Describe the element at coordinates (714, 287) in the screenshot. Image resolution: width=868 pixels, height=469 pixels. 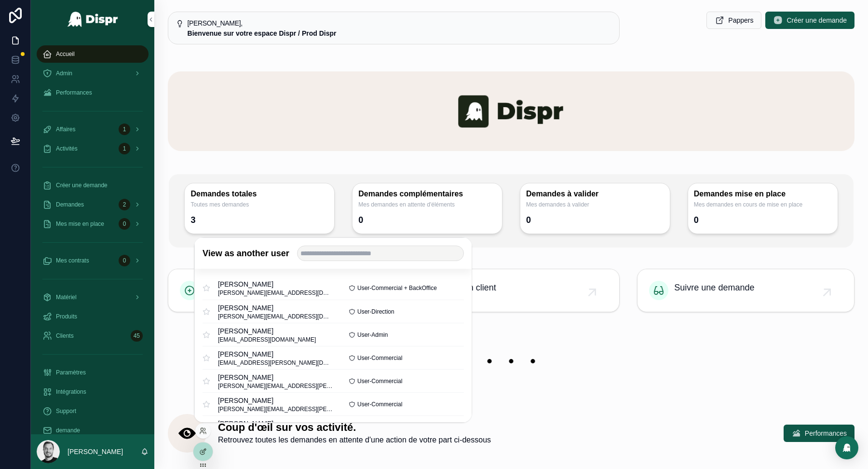
I see `span: Suivre une demande` at that location.